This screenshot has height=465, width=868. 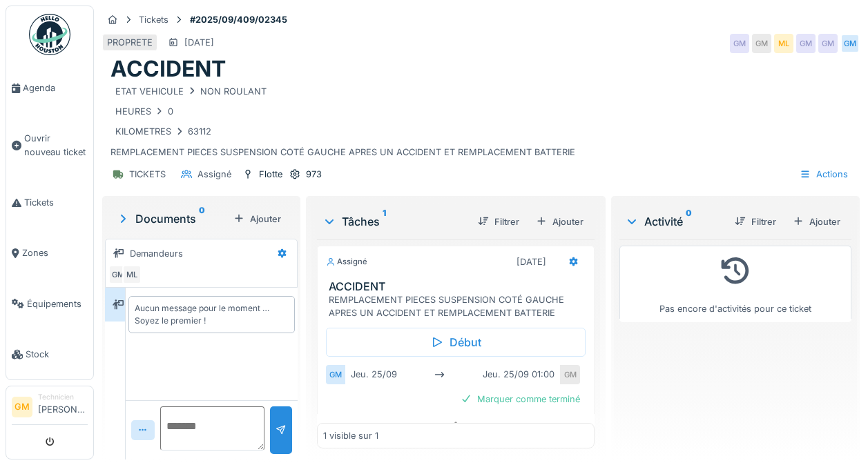 I want to click on div: Pas encore d'activités pour ce ticket, so click(x=735, y=283).